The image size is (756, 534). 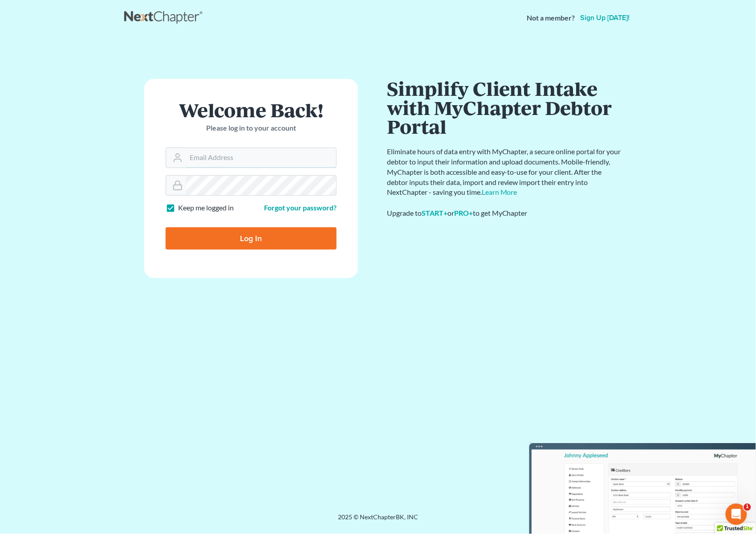 I want to click on a: Learn More, so click(x=499, y=192).